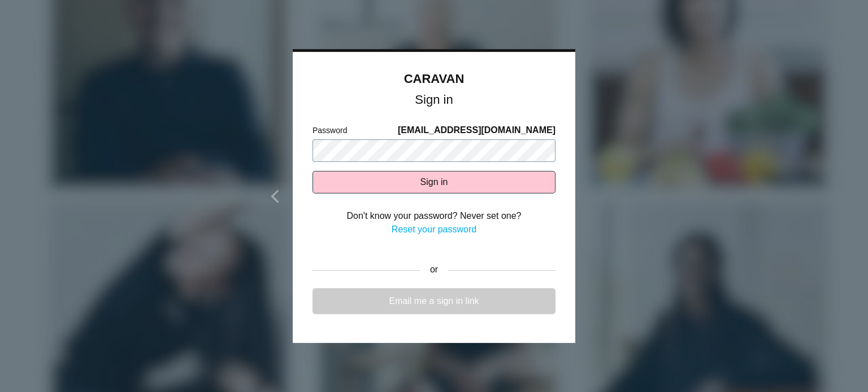 This screenshot has width=868, height=392. Describe the element at coordinates (434, 100) in the screenshot. I see `h1: Sign in` at that location.